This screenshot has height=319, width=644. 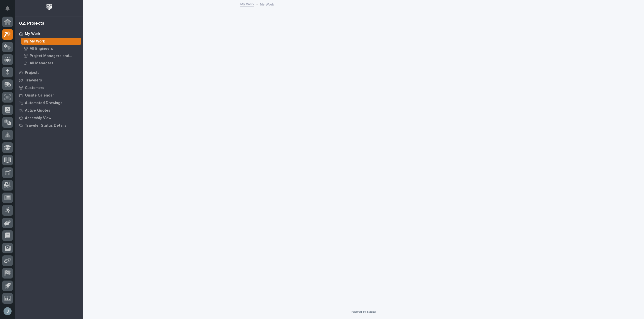 I want to click on button: users-avatar, so click(x=7, y=312).